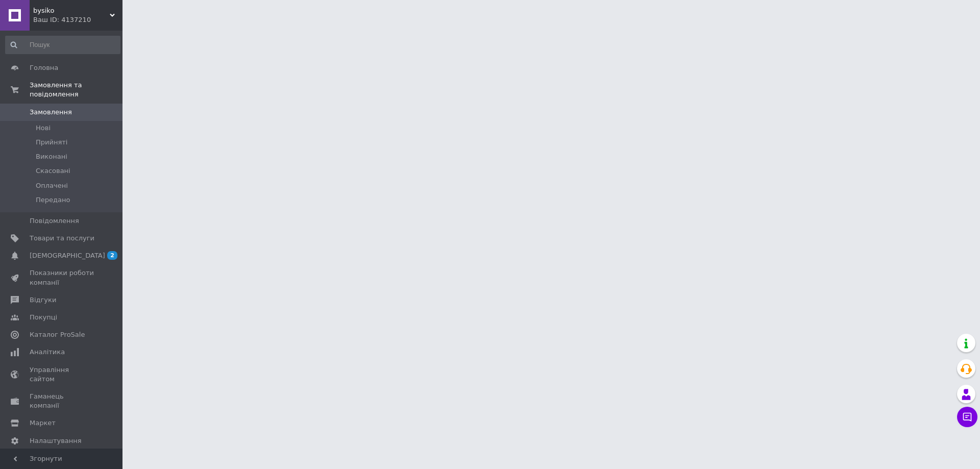 This screenshot has width=980, height=469. Describe the element at coordinates (54, 221) in the screenshot. I see `span: Повідомлення` at that location.